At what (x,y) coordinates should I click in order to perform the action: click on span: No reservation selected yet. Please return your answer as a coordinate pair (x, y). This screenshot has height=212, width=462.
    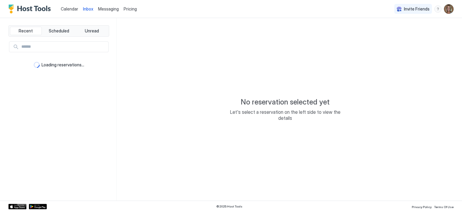
    Looking at the image, I should click on (285, 102).